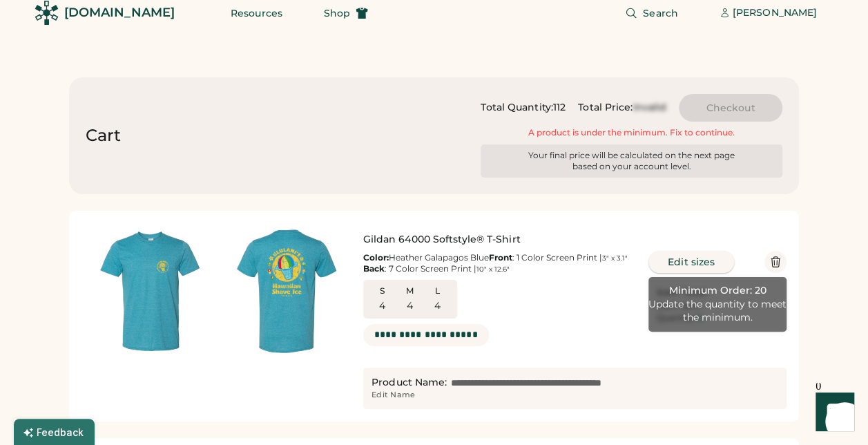 The image size is (868, 445). Describe the element at coordinates (775, 262) in the screenshot. I see `button: Delete` at that location.